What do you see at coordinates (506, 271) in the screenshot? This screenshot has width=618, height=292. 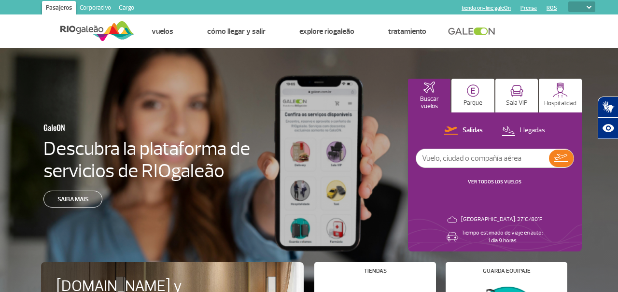 I see `h4: Guarda equipaje` at bounding box center [506, 271].